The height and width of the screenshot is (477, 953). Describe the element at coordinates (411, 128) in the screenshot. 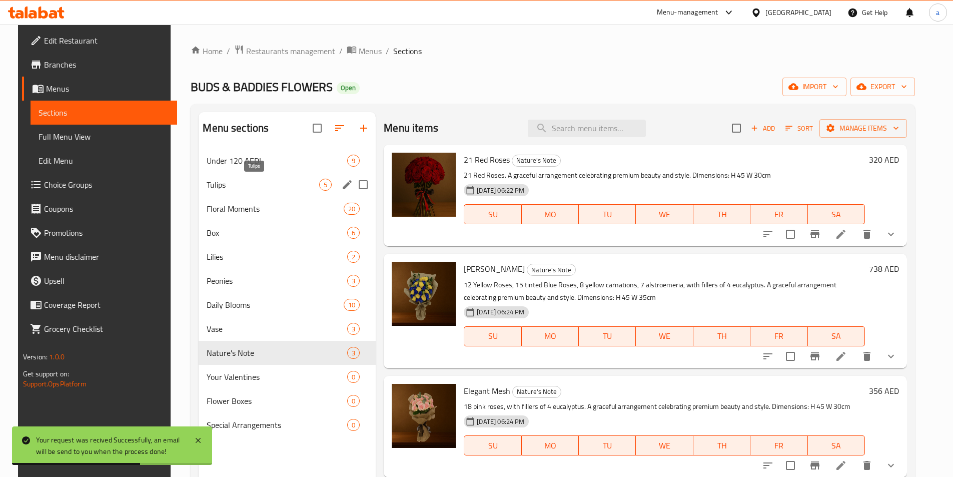

I see `h2: Menu items` at that location.